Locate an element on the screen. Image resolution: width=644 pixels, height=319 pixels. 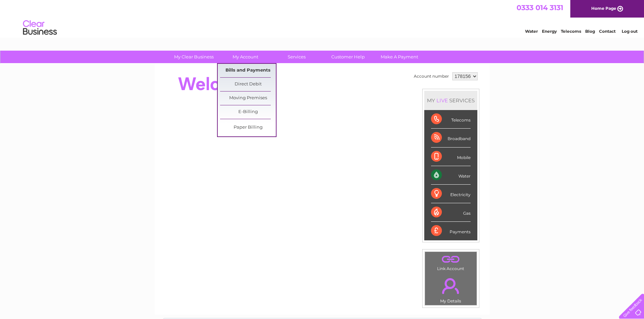
a: E-Billing is located at coordinates (248, 112).